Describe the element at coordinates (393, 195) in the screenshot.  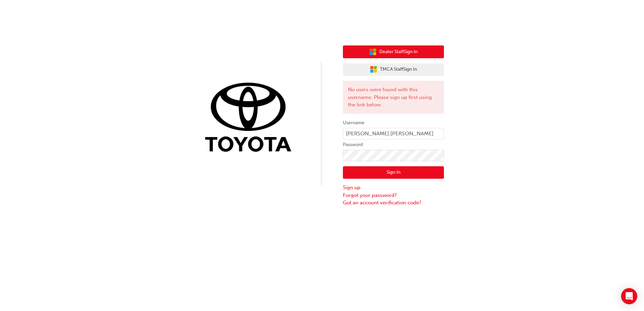
I see `a: Forgot your password?` at that location.